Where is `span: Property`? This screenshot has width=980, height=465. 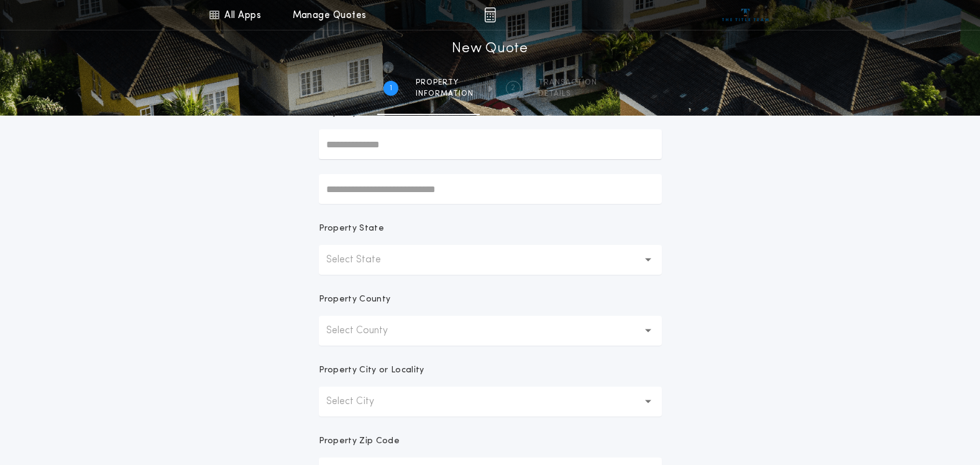
span: Property is located at coordinates (444, 83).